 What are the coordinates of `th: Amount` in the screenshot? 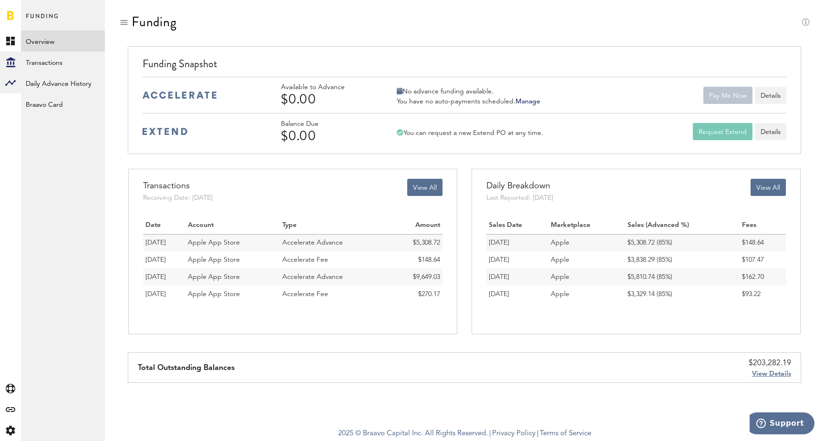 It's located at (416, 225).